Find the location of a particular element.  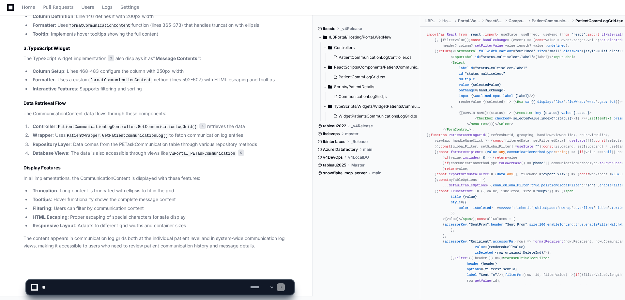

span: Scripts/PatientDetails is located at coordinates (354, 87).